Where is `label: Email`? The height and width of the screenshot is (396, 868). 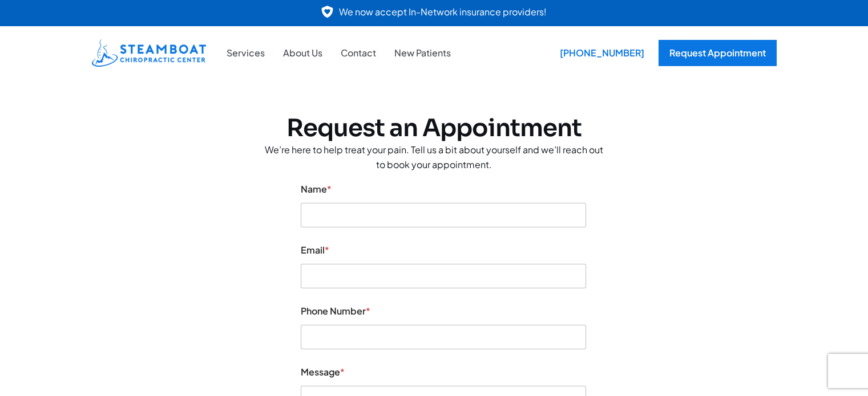
label: Email is located at coordinates (444, 250).